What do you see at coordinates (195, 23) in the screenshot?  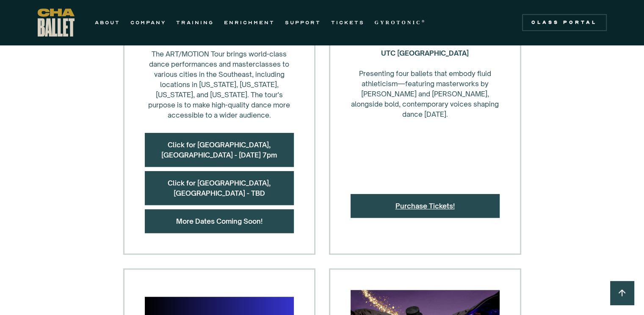 I see `a: TRAINING` at bounding box center [195, 23].